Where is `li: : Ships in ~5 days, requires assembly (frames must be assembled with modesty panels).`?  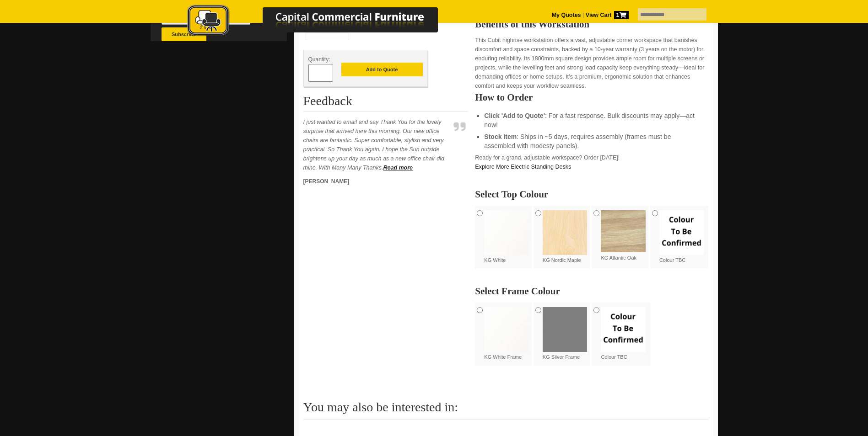 li: : Ships in ~5 days, requires assembly (frames must be assembled with modesty panels). is located at coordinates (591, 141).